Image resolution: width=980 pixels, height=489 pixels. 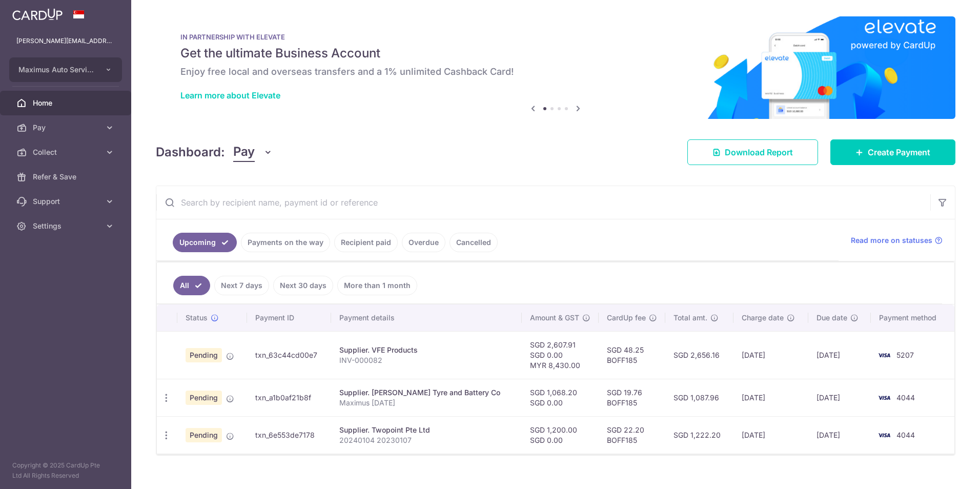 What do you see at coordinates (699, 435) in the screenshot?
I see `td: SGD 1,222.20` at bounding box center [699, 435].